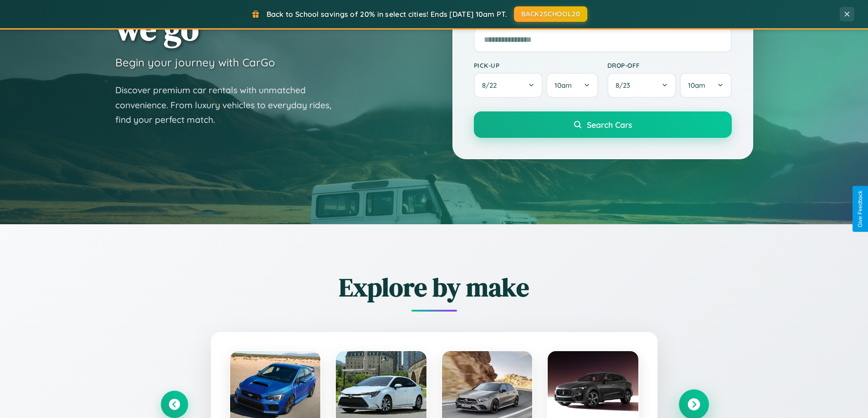  I want to click on label: Drop-off, so click(669, 65).